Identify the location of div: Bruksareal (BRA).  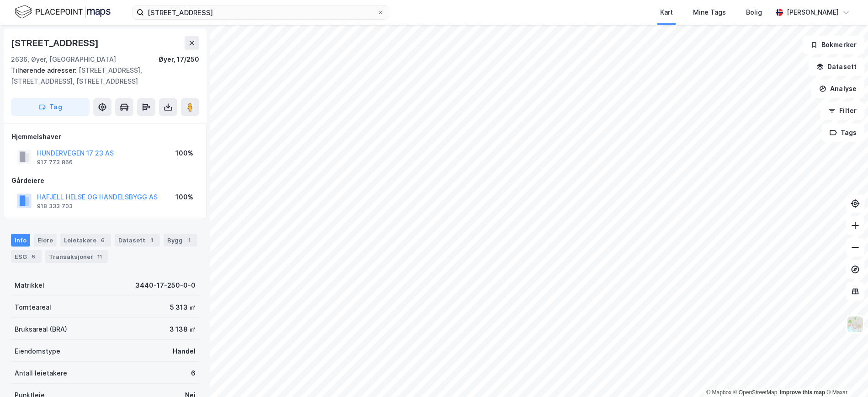
(41, 329).